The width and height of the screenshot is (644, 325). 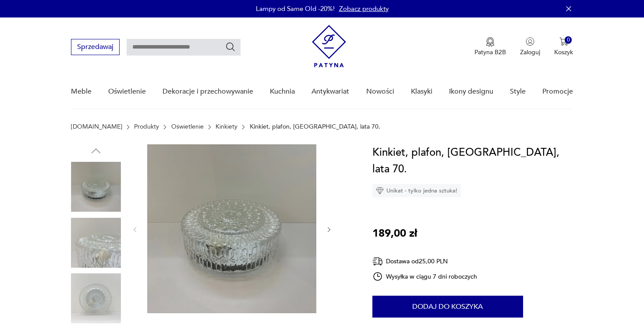 What do you see at coordinates (95, 47) in the screenshot?
I see `button: Sprzedawaj` at bounding box center [95, 47].